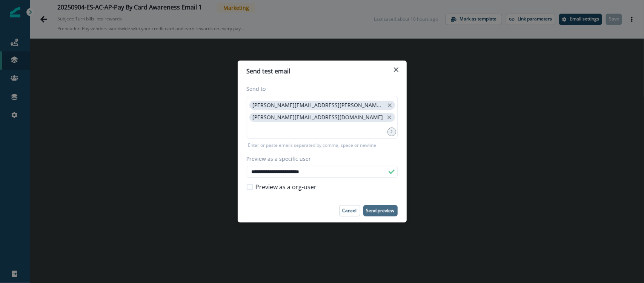  Describe the element at coordinates (320, 158) in the screenshot. I see `label: Preview as a specific user` at that location.